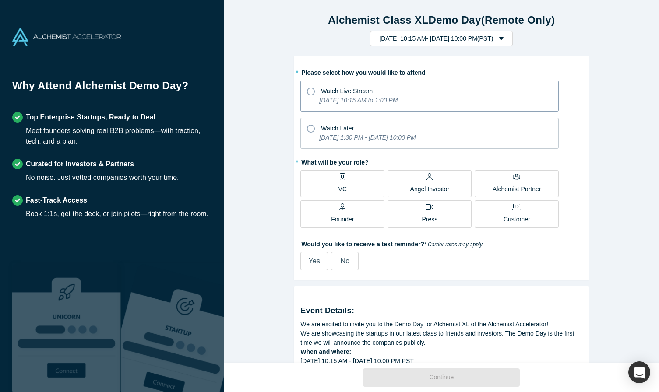 The width and height of the screenshot is (659, 392). What do you see at coordinates (441, 71) in the screenshot?
I see `label: Please select how you would like to attend` at bounding box center [441, 71].